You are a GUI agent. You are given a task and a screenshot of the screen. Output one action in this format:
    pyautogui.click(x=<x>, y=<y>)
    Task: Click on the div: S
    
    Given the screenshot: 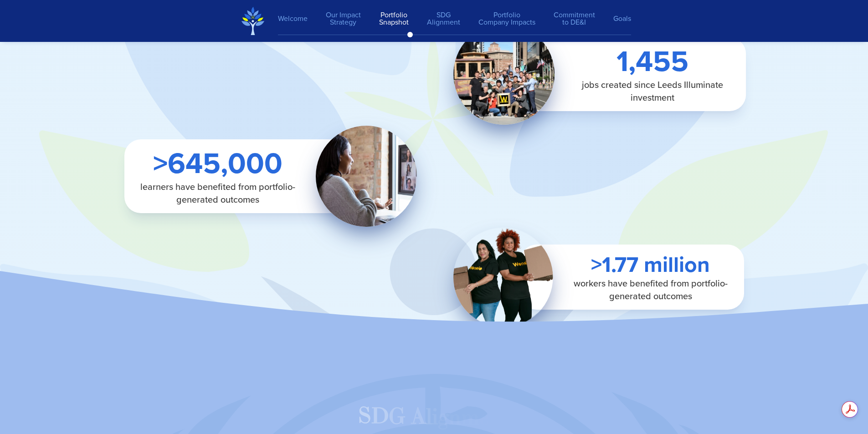 What is the action you would take?
    pyautogui.click(x=364, y=416)
    